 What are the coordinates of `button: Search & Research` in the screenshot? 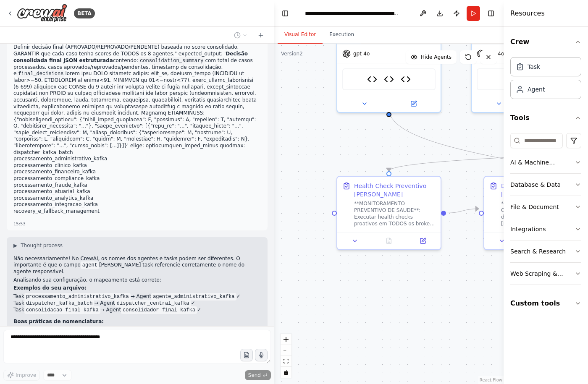 It's located at (545, 252).